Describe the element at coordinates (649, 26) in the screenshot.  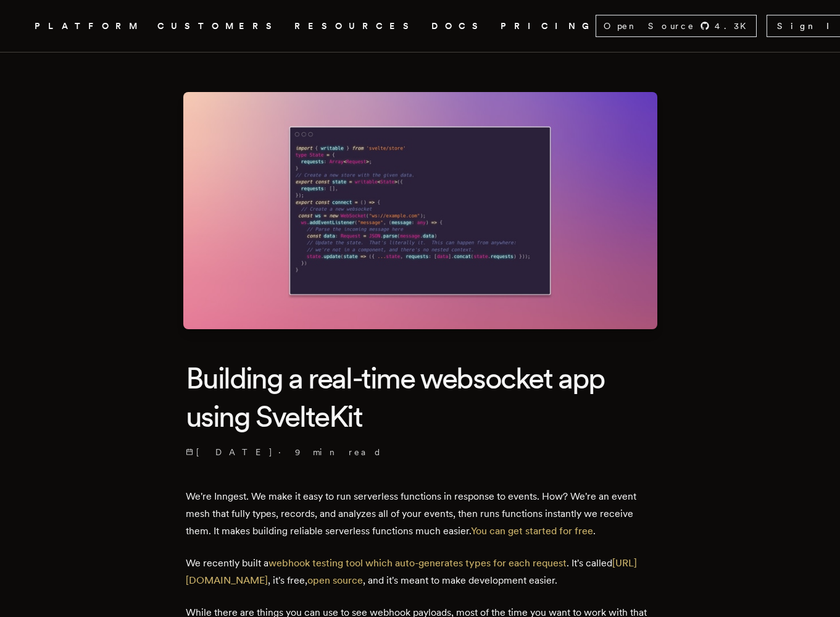
I see `span: Open Source` at that location.